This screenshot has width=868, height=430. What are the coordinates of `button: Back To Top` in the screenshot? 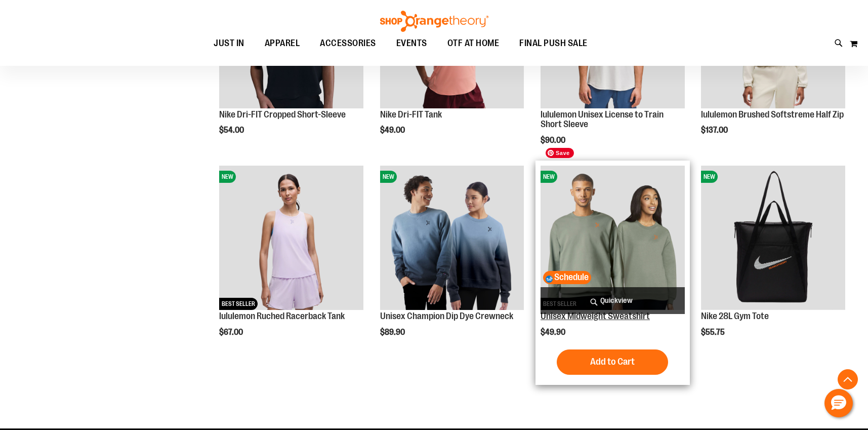 It's located at (848, 380).